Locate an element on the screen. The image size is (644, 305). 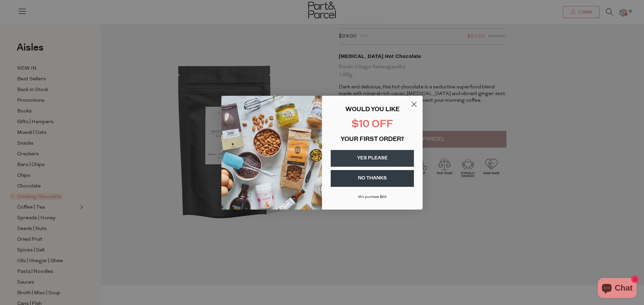
img: 43fba0fb-7538-40bc-babb-ffb1a4d097bc.jpeg is located at coordinates (272, 153).